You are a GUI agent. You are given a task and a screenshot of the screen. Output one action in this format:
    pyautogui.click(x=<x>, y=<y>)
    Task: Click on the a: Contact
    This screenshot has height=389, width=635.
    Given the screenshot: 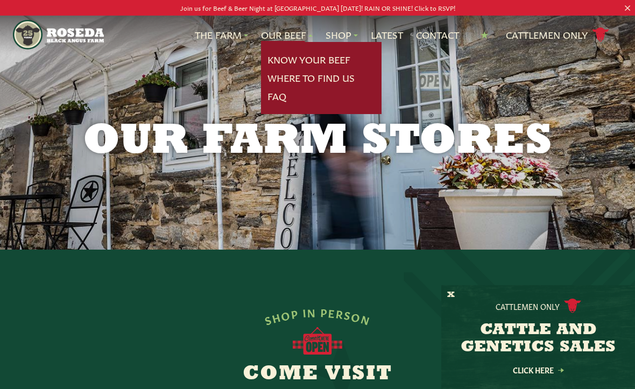 What is the action you would take?
    pyautogui.click(x=438, y=35)
    